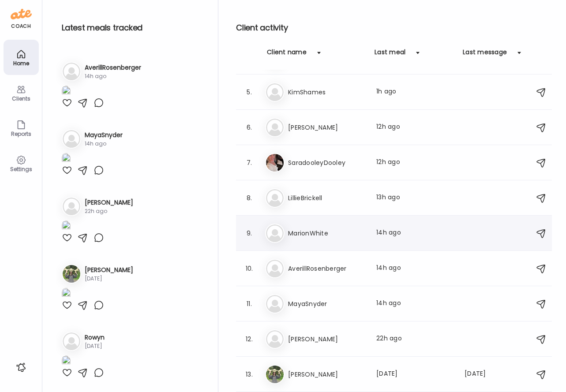 This screenshot has height=392, width=566. What do you see at coordinates (327, 163) in the screenshot?
I see `h3: SaradooleyDooley` at bounding box center [327, 163].